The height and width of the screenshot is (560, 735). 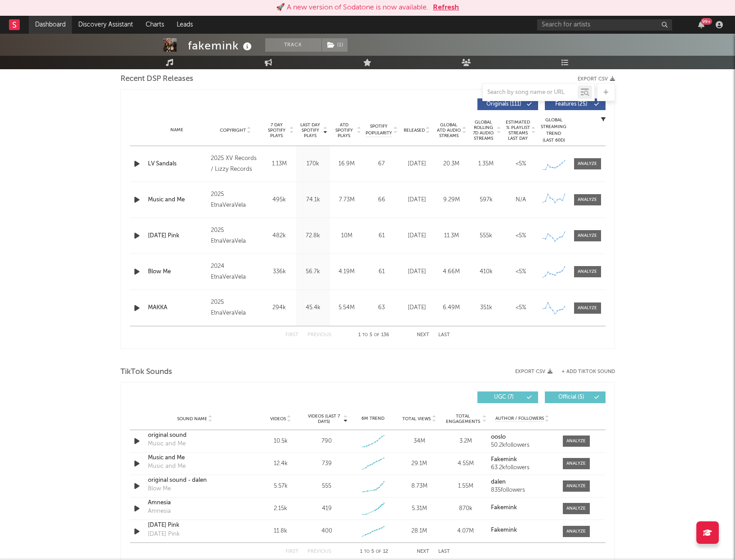 I want to click on span: Originals ( 111 ), so click(x=504, y=104).